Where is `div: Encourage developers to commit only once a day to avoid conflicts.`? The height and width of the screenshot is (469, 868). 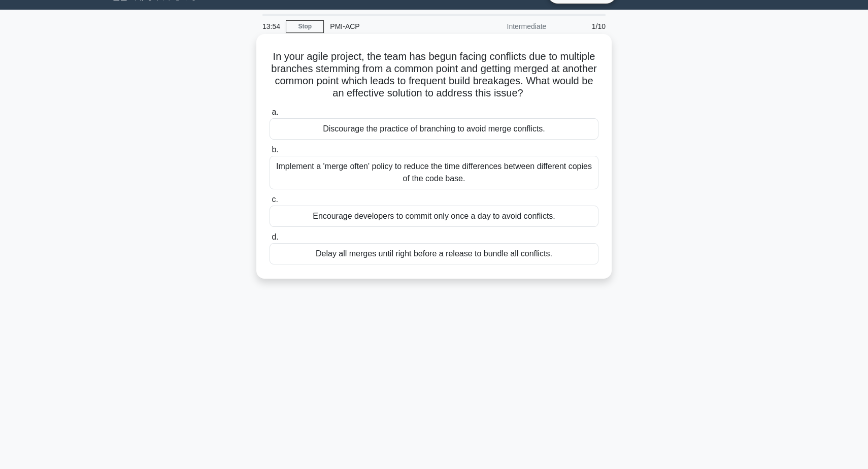 div: Encourage developers to commit only once a day to avoid conflicts. is located at coordinates (434, 216).